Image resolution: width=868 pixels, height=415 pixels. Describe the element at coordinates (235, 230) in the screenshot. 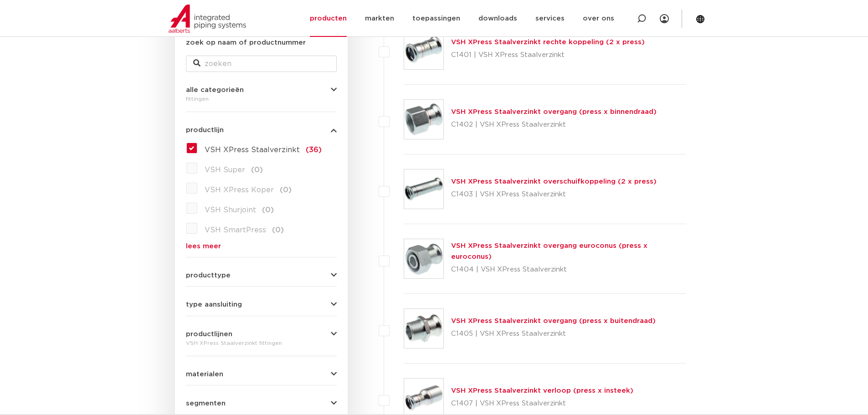

I see `span: VSH SmartPress` at that location.